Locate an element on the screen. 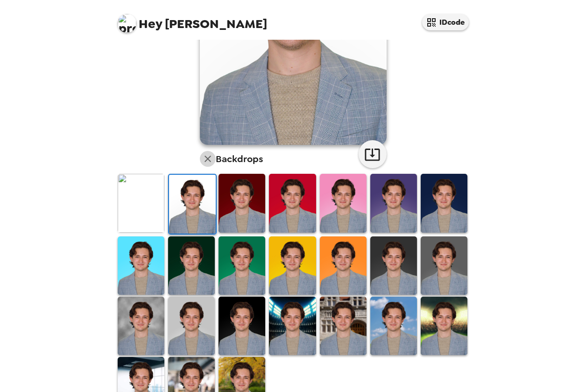 The image size is (586, 392). img: profile pic is located at coordinates (127, 24).